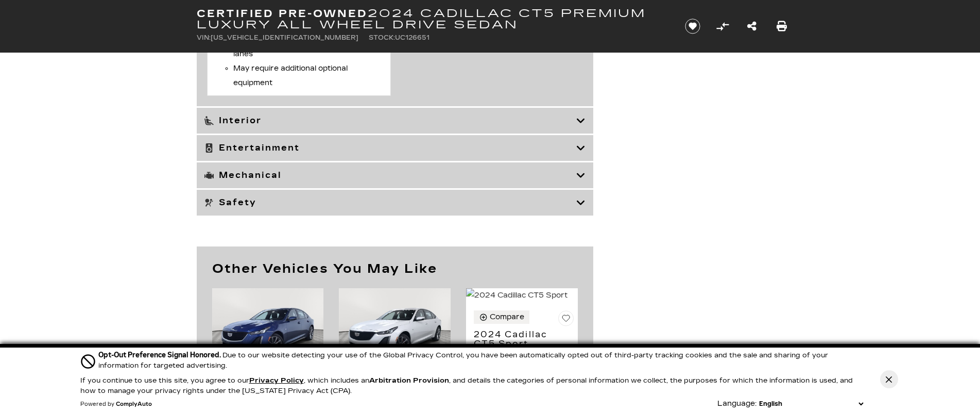  What do you see at coordinates (116, 404) in the screenshot?
I see `div: Powered by` at bounding box center [116, 404].